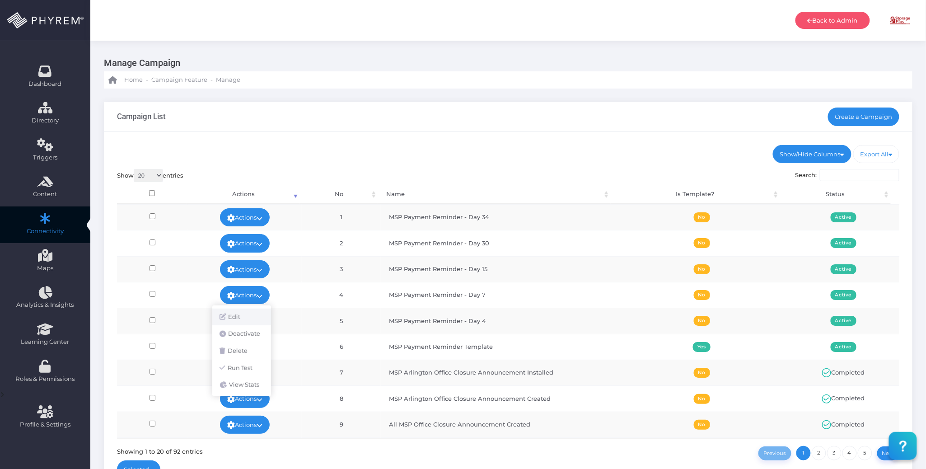 The height and width of the screenshot is (469, 926). I want to click on input: Search:, so click(860, 175).